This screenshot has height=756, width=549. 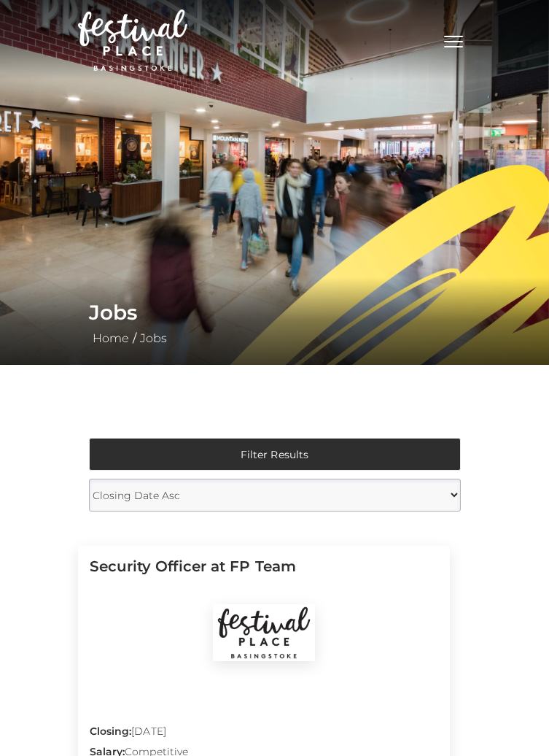 What do you see at coordinates (275, 313) in the screenshot?
I see `h1: Jobs` at bounding box center [275, 313].